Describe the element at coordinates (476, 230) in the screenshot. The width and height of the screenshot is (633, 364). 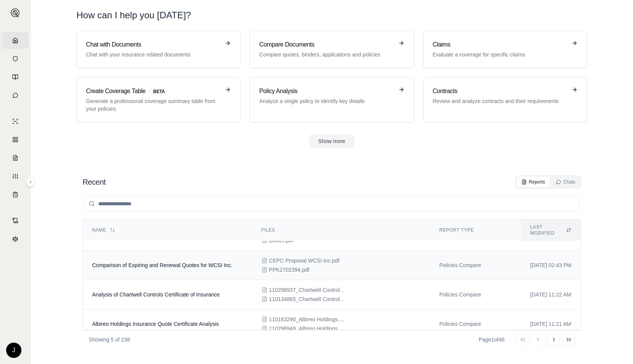
I see `th: Report Type` at that location.